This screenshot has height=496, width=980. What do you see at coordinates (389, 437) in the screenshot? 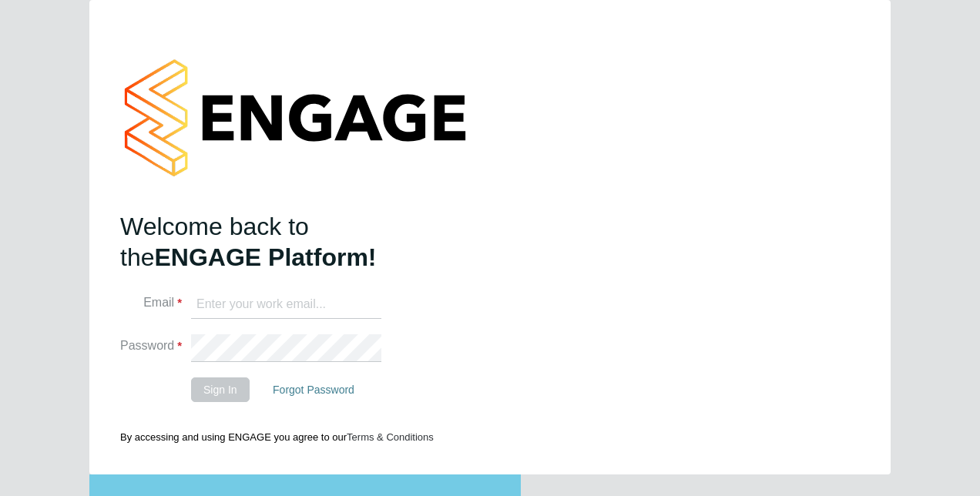
I see `span: Terms & Conditions` at bounding box center [389, 437].